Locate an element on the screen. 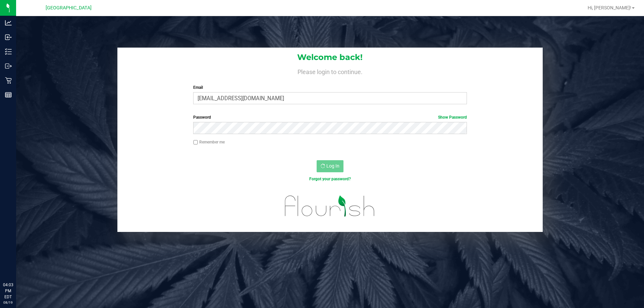 The width and height of the screenshot is (644, 308). inline-svg: Inbound is located at coordinates (9, 37).